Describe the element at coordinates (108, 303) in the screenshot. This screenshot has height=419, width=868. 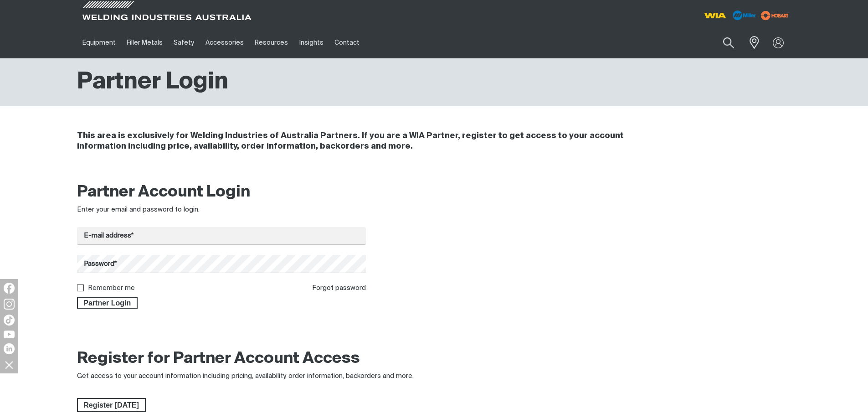
I see `span: Partner Login` at that location.